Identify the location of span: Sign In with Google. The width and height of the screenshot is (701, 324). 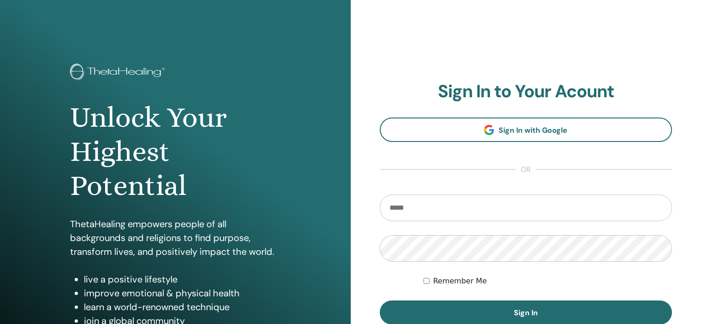
(532, 130).